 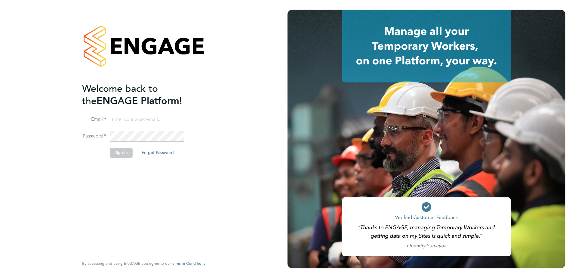 What do you see at coordinates (144, 263) in the screenshot?
I see `span: By accessing and using ENGAGE you agree to our` at bounding box center [144, 263].